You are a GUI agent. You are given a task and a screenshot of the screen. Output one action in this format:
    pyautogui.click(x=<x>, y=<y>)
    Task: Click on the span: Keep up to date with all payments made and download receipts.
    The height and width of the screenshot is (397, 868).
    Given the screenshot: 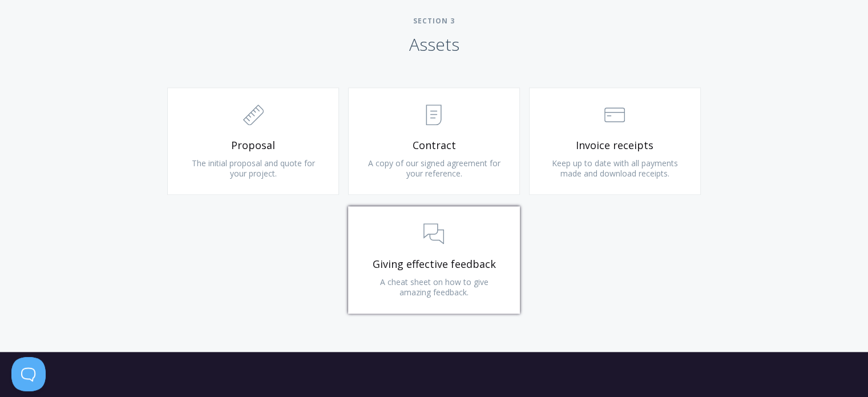 What is the action you would take?
    pyautogui.click(x=615, y=168)
    